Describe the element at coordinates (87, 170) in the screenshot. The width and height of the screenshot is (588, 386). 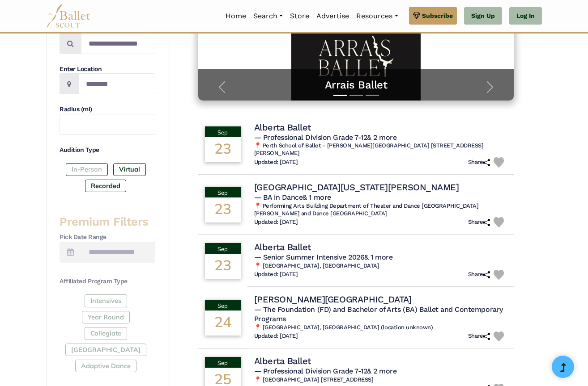
I see `label: In-Person` at that location.